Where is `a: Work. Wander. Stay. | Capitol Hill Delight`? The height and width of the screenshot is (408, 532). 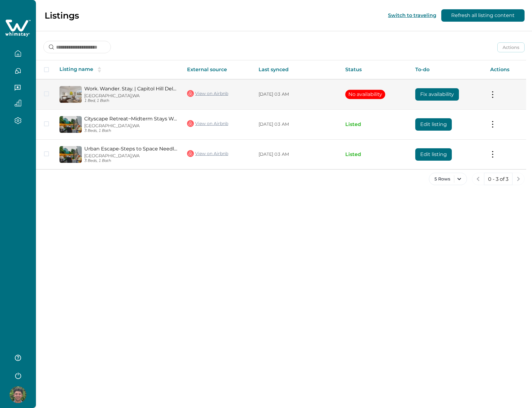 a: Work. Wander. Stay. | Capitol Hill Delight is located at coordinates (130, 88).